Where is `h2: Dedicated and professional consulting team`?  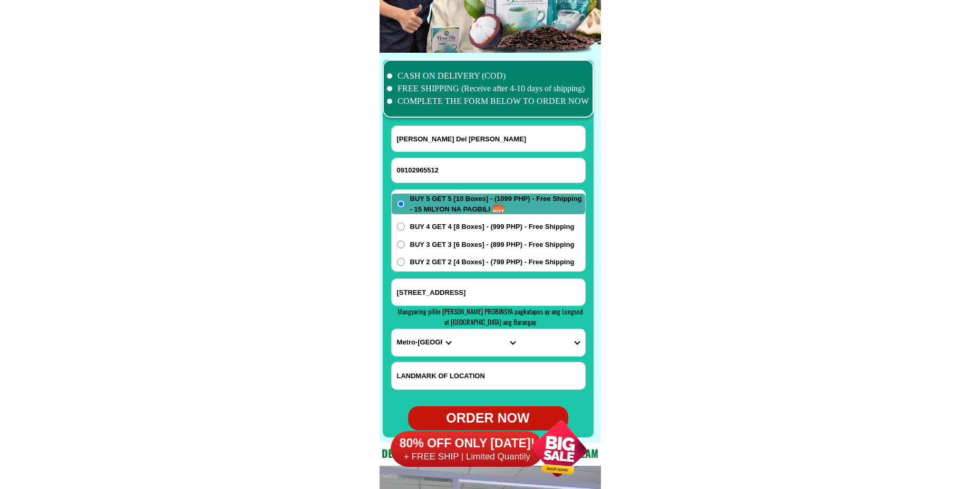 h2: Dedicated and professional consulting team is located at coordinates (490, 453).